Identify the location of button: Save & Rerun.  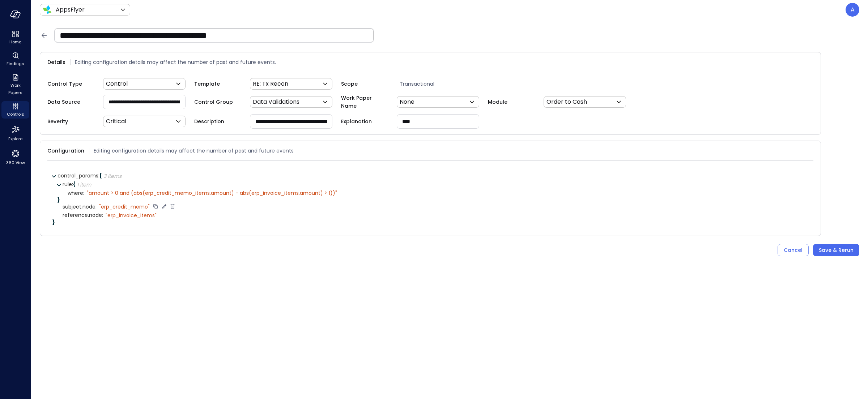
(836, 250).